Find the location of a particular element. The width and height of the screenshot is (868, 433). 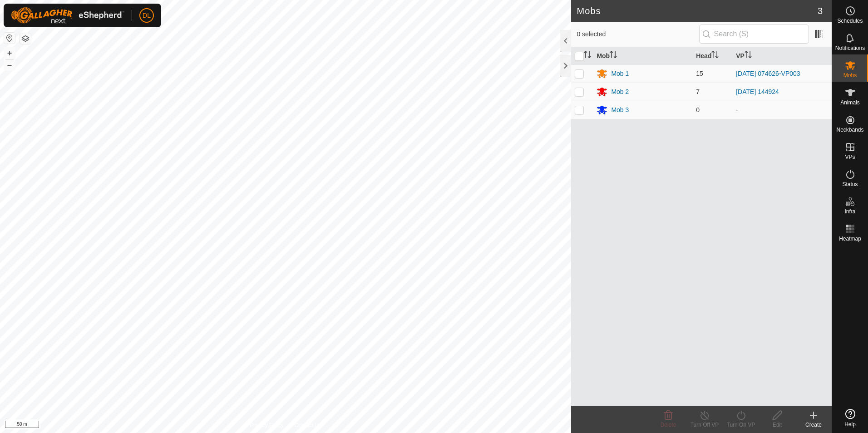

span: Animals is located at coordinates (849, 103).